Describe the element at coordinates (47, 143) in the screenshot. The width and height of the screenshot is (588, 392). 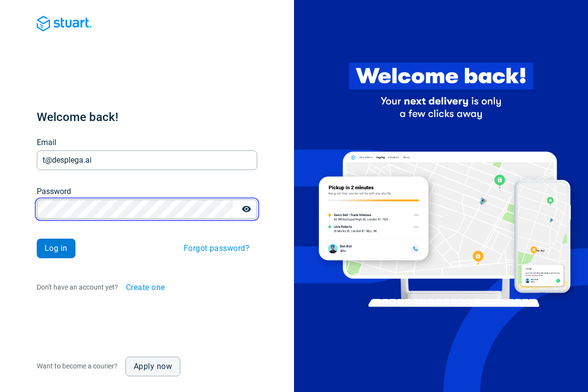
I see `label: Email` at that location.